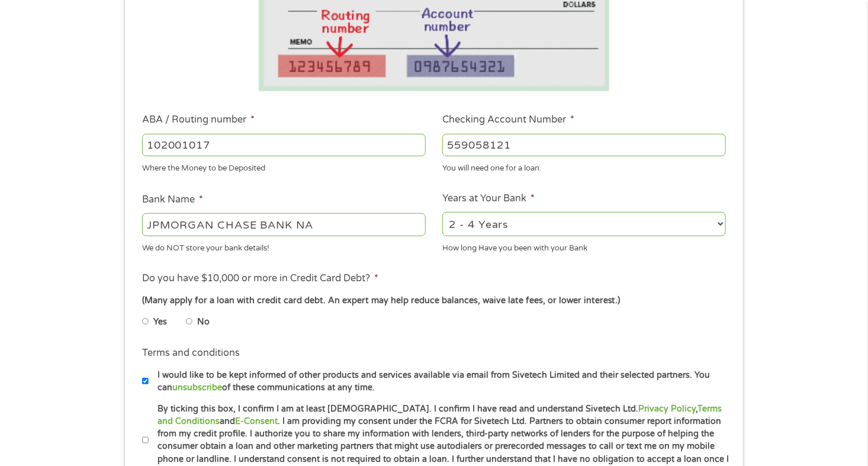 This screenshot has width=868, height=466. Describe the element at coordinates (439, 381) in the screenshot. I see `label: I would like to be kept informed of other products and services available via email from Sivetech...` at that location.